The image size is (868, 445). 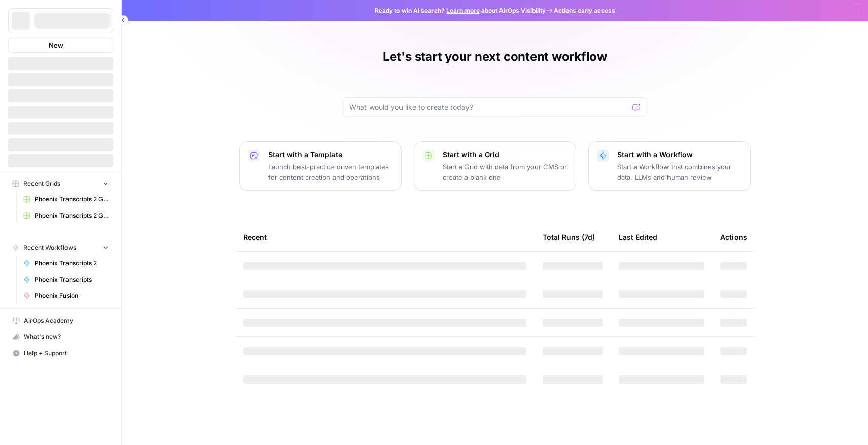 I want to click on span: Phoenix Transcripts, so click(x=72, y=280).